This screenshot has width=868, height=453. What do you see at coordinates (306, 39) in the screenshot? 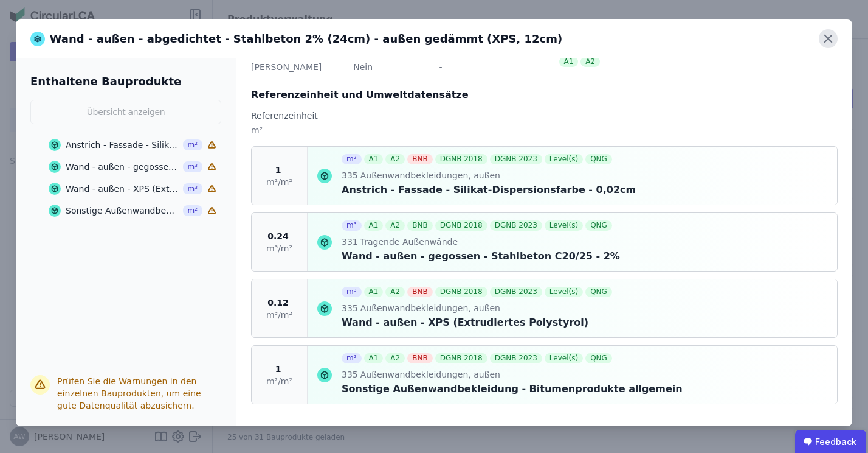
I see `span: Wand - außen - abgedichtet - Stahlbeton 2% (24cm) - außen gedämmt (XPS, 12cm)` at bounding box center [306, 39].